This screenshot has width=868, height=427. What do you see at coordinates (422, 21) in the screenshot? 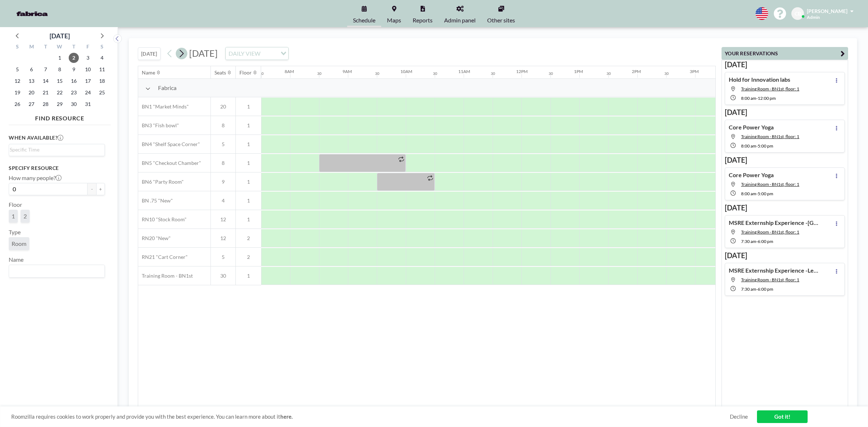
I see `span: Reports` at bounding box center [422, 21].